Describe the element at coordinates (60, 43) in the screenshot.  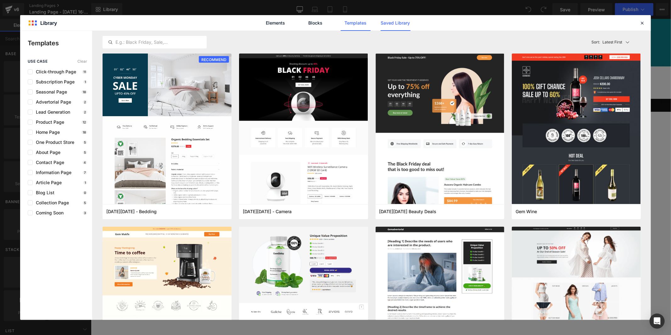
I see `p: Templates` at that location.